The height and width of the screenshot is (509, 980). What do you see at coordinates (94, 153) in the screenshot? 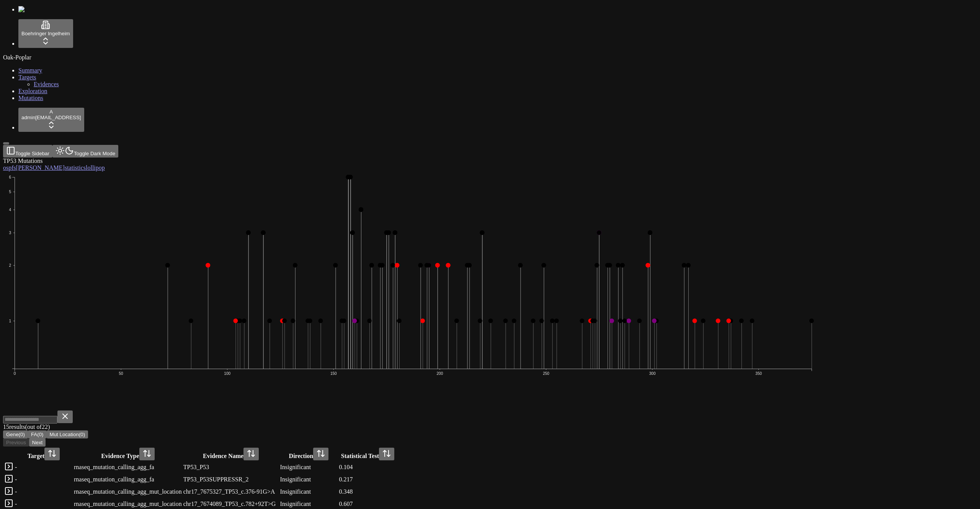
I see `span: Toggle Dark Mode` at bounding box center [94, 153].